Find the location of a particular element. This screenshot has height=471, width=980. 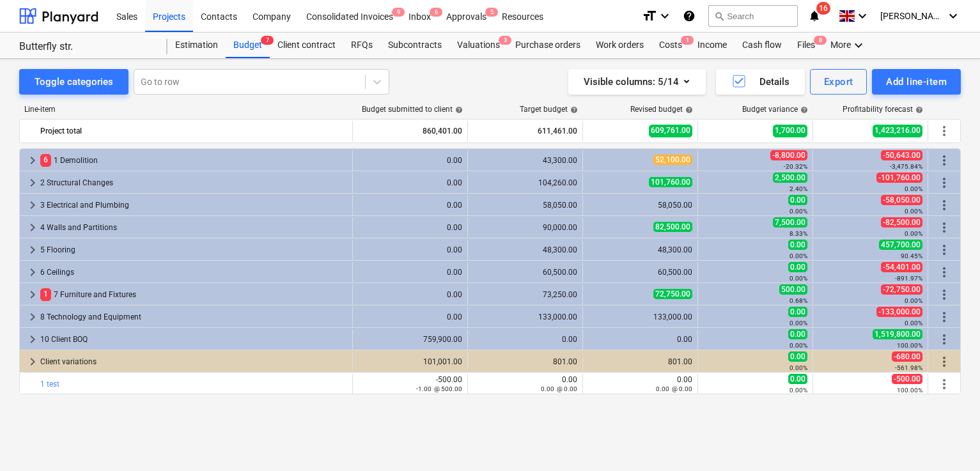

small: 0.68% is located at coordinates (799, 300).